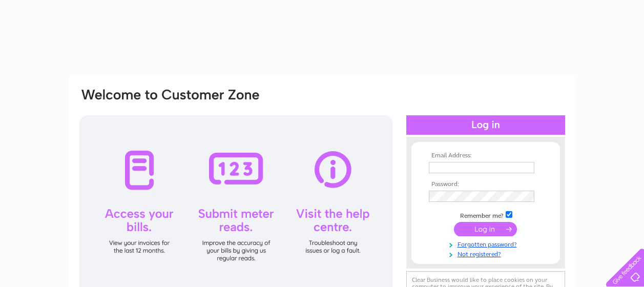  I want to click on th: Password:, so click(486, 184).